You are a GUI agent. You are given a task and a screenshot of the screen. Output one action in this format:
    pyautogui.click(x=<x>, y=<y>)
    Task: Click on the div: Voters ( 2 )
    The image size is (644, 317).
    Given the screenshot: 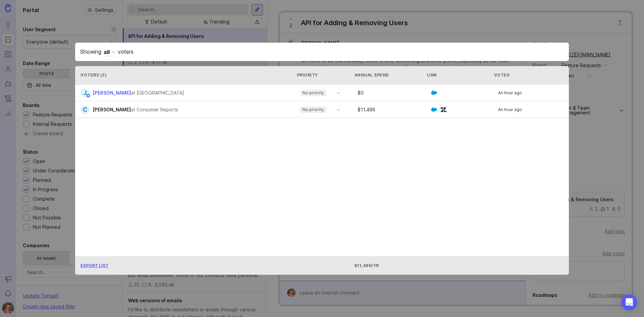 What is the action you would take?
    pyautogui.click(x=185, y=75)
    